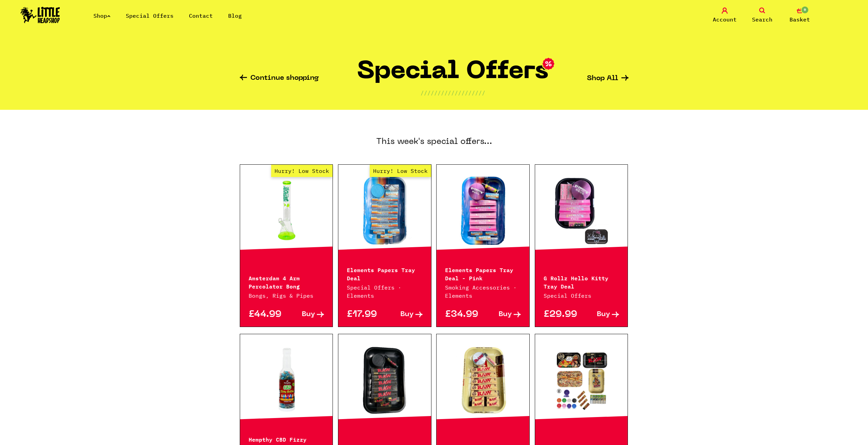 The height and width of the screenshot is (445, 868). I want to click on span: Account, so click(725, 19).